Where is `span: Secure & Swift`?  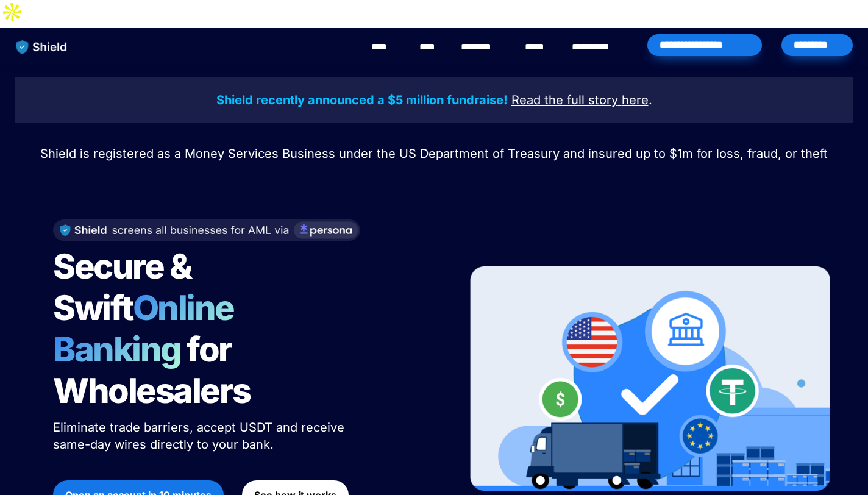 span: Secure & Swift is located at coordinates (125, 287).